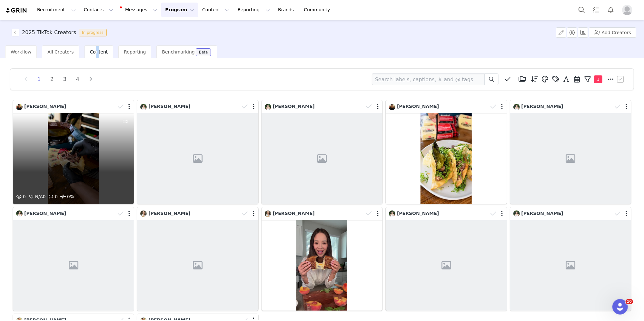  I want to click on button: Program, so click(180, 10).